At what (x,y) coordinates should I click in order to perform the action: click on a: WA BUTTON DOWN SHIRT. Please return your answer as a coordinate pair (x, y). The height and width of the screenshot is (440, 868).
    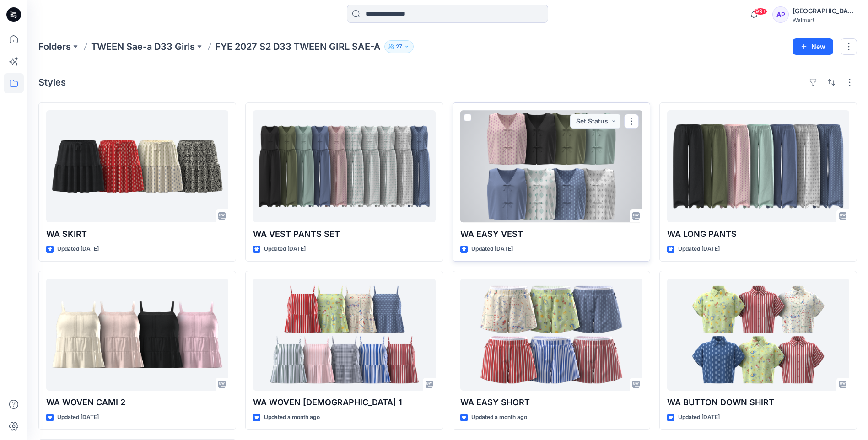
    Looking at the image, I should click on (758, 334).